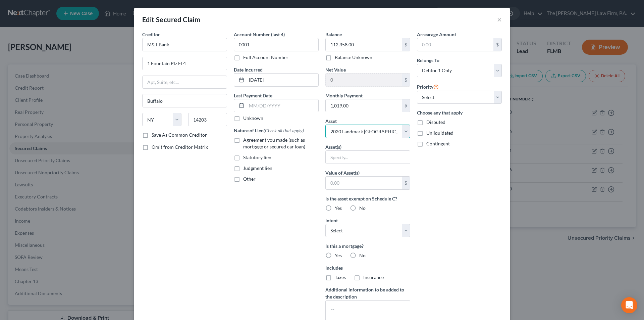 This screenshot has height=320, width=644. Describe the element at coordinates (334, 147) in the screenshot. I see `label: Asset(s)` at that location.